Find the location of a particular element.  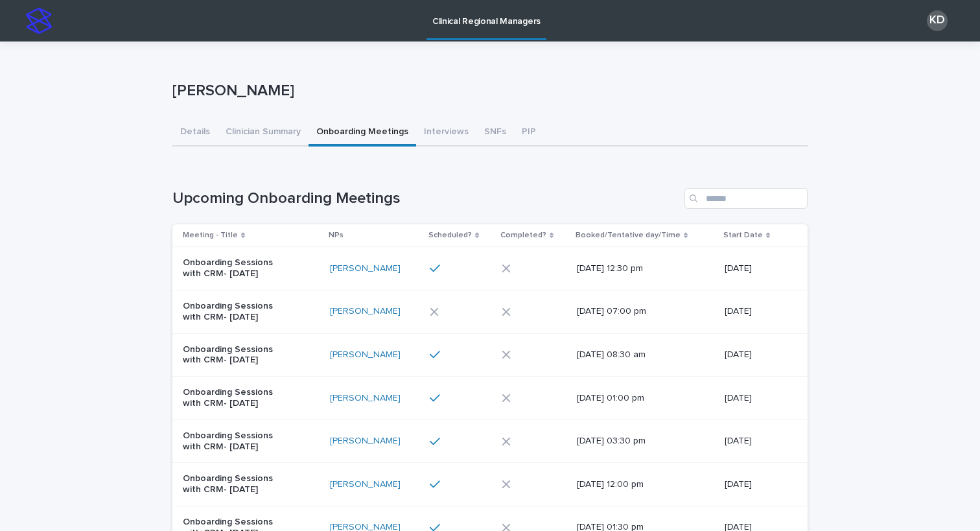

p: Meeting - Title is located at coordinates (210, 235).